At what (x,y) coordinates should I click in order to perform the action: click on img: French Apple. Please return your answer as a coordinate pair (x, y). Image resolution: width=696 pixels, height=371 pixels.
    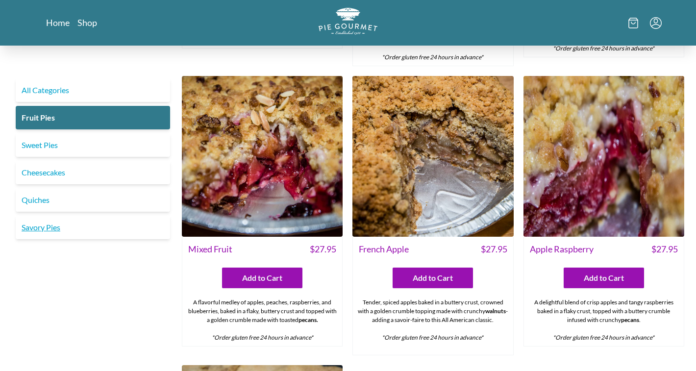
    Looking at the image, I should click on (433, 156).